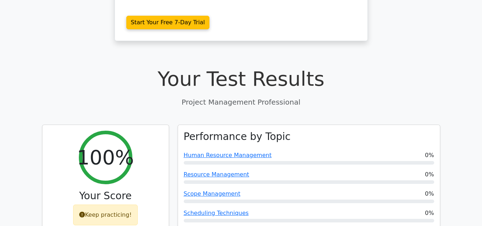  I want to click on p: Project Management Professional, so click(241, 102).